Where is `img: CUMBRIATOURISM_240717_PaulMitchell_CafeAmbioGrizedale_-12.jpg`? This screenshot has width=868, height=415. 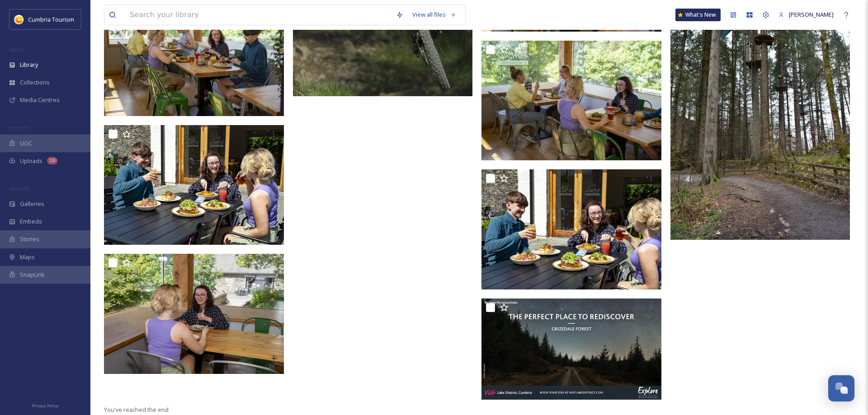 img: CUMBRIATOURISM_240717_PaulMitchell_CafeAmbioGrizedale_-12.jpg is located at coordinates (571, 230).